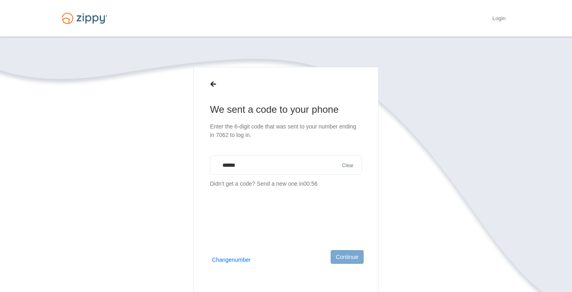 Image resolution: width=572 pixels, height=292 pixels. What do you see at coordinates (499, 19) in the screenshot?
I see `a: Login` at bounding box center [499, 19].